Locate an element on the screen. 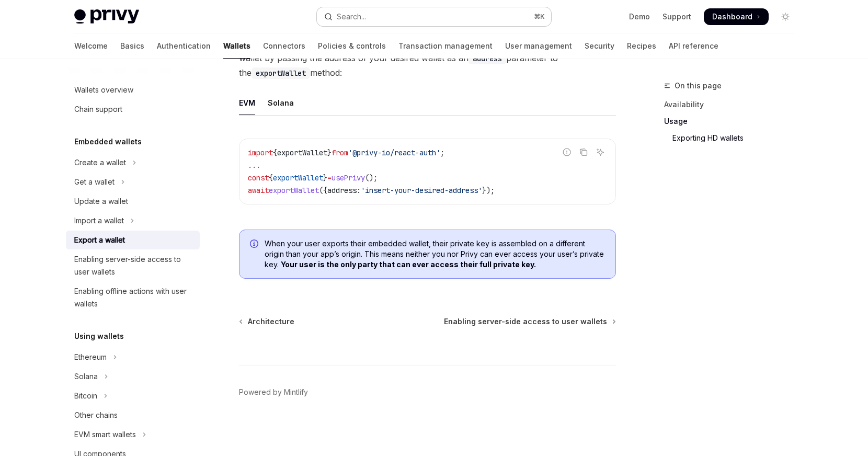 The height and width of the screenshot is (456, 868). span: from is located at coordinates (340, 153).